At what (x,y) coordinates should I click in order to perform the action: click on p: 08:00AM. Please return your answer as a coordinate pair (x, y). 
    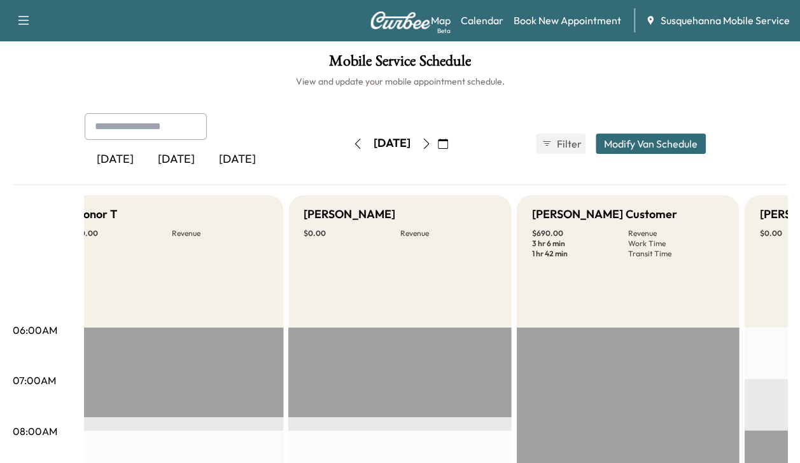
    Looking at the image, I should click on (35, 432).